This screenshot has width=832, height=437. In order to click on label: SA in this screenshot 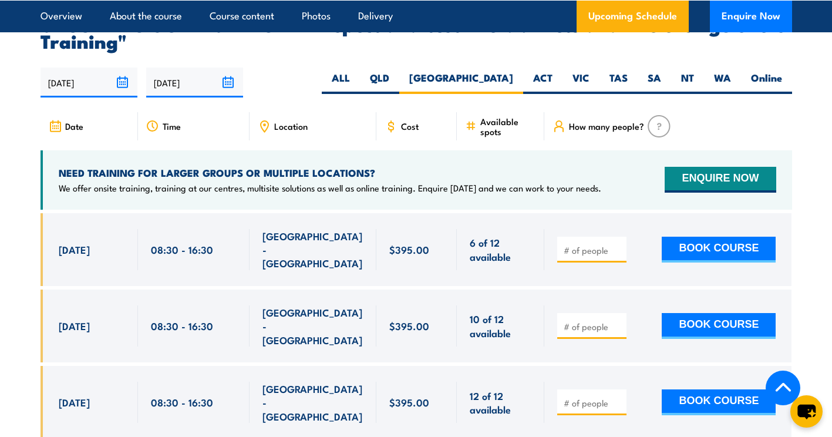, I will do `click(654, 82)`.